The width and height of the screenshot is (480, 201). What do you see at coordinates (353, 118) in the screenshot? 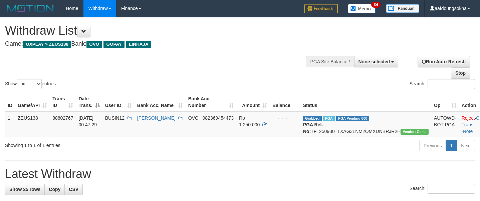
I see `span: PGA Pending` at bounding box center [353, 118].